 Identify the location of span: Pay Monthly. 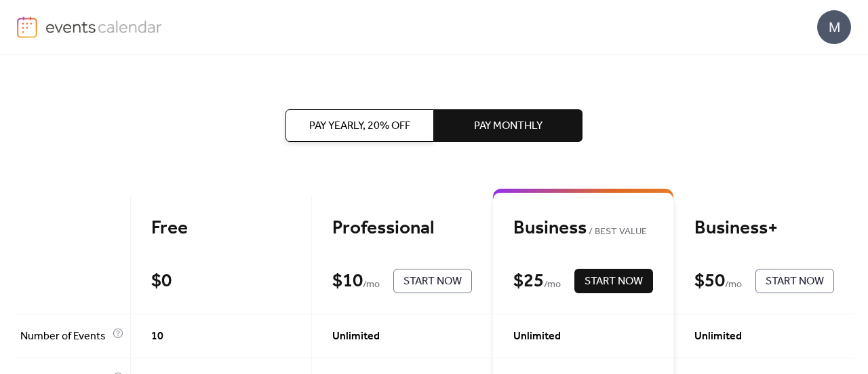
(508, 127).